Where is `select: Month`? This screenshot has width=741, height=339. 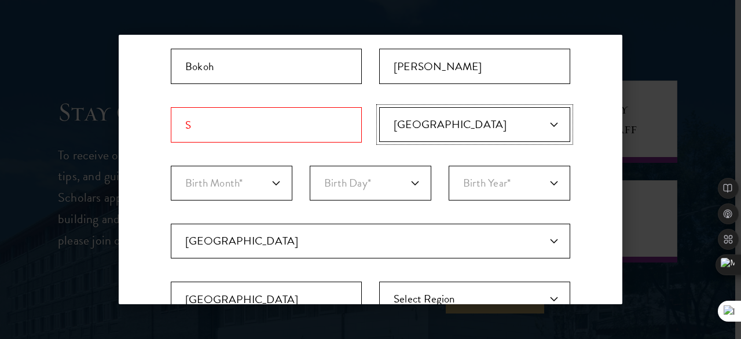
select: Month is located at coordinates (232, 183).